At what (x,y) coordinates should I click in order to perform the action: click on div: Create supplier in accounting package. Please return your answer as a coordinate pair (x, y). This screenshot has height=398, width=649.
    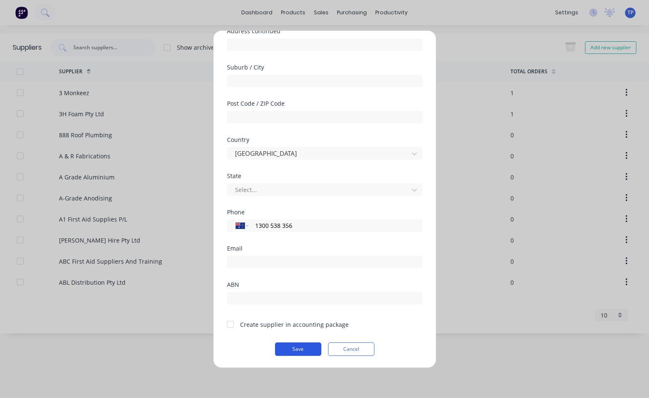
    Looking at the image, I should click on (294, 324).